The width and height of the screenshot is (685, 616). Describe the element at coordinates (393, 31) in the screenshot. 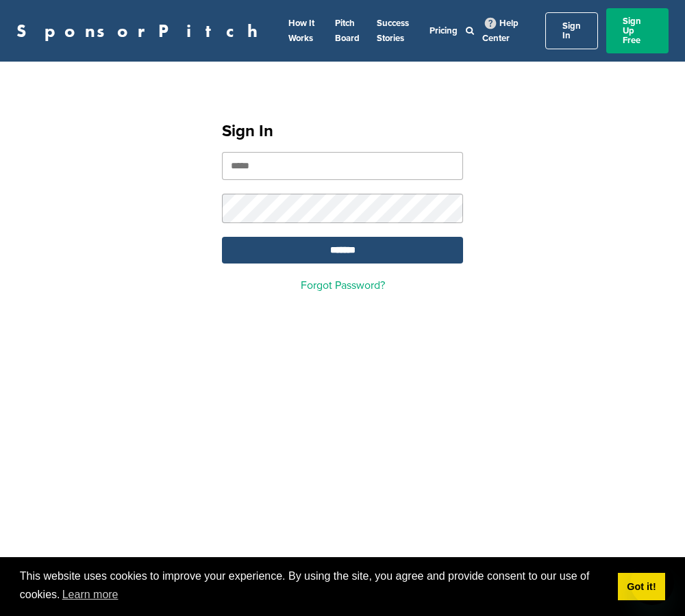

I see `a: Success Stories` at that location.